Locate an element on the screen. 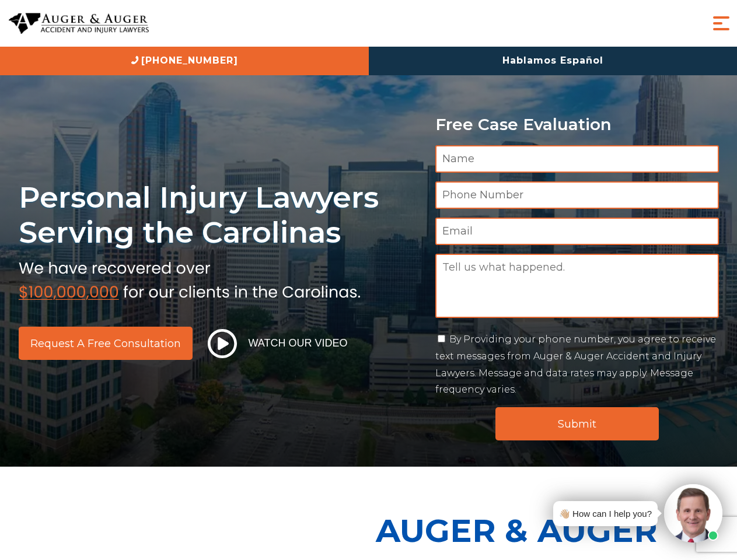  span: Request a Free Consultation is located at coordinates (106, 344).